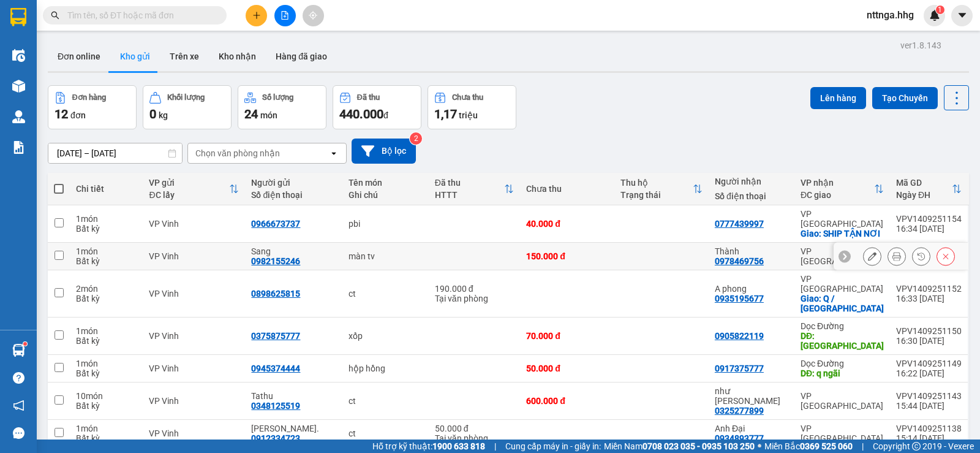 The image size is (980, 453). Describe the element at coordinates (568, 189) in the screenshot. I see `div: Chưa thu` at that location.